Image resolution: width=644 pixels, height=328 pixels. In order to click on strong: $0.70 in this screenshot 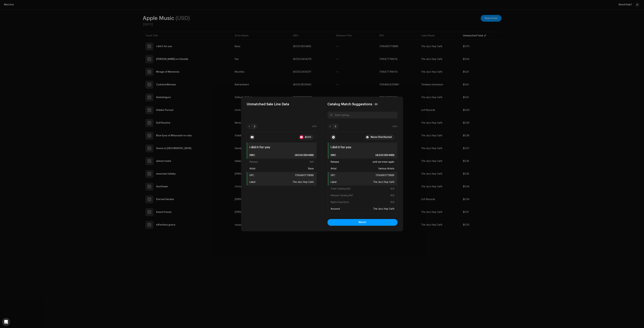, I will do `click(308, 137)`.